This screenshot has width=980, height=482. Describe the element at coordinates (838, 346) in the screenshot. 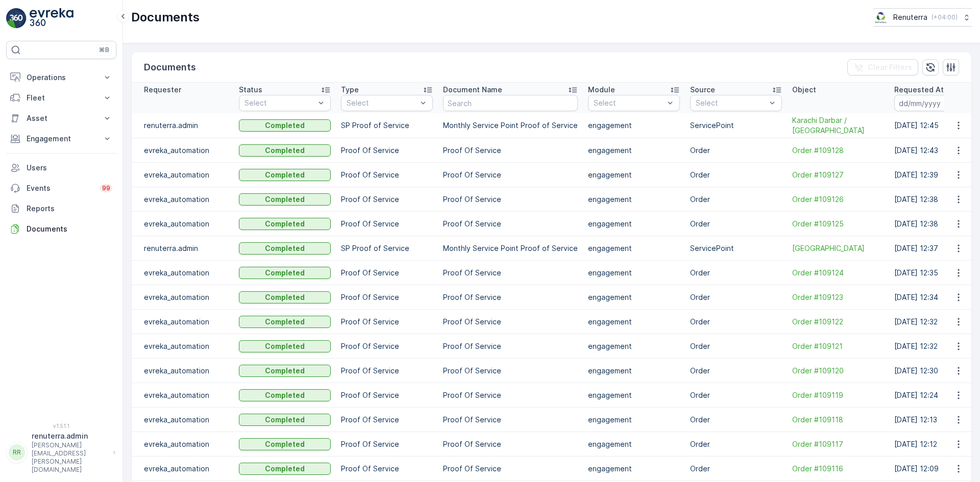

I see `span: Order #109121` at that location.